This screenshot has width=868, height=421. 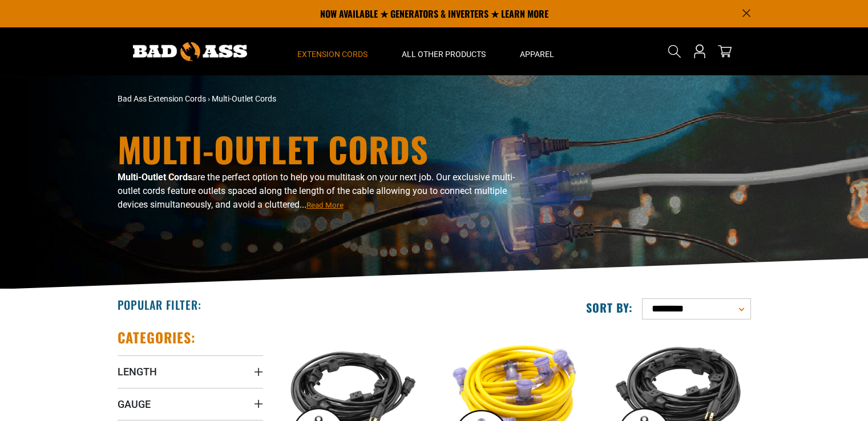 I want to click on span: Extension Cords, so click(x=332, y=54).